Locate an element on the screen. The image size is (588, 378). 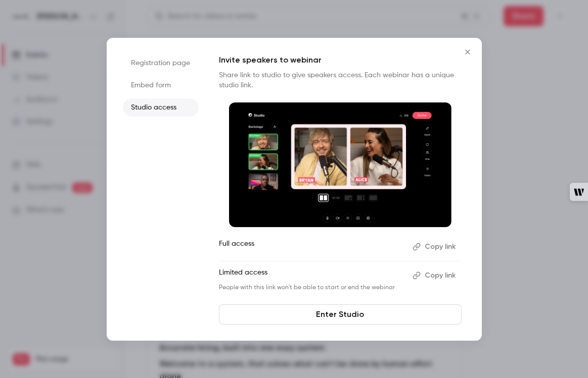
p: Full access is located at coordinates (311, 247).